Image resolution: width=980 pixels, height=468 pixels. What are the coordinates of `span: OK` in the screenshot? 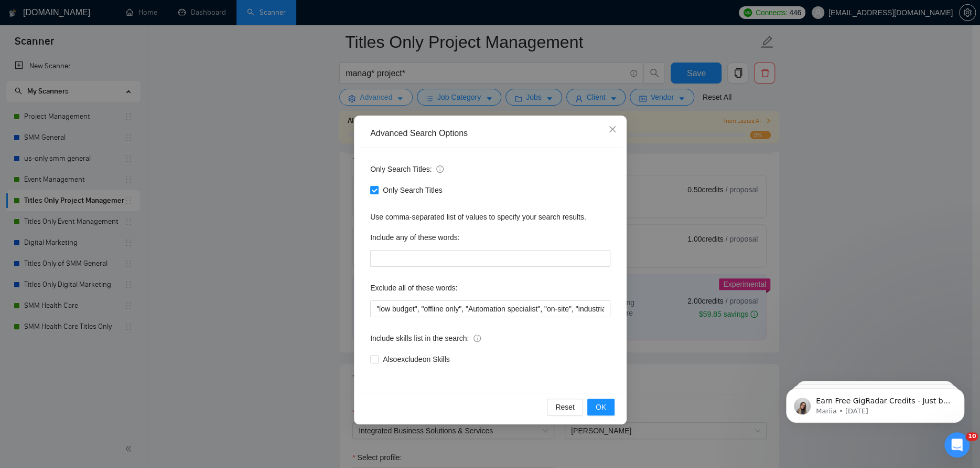 It's located at (601, 407).